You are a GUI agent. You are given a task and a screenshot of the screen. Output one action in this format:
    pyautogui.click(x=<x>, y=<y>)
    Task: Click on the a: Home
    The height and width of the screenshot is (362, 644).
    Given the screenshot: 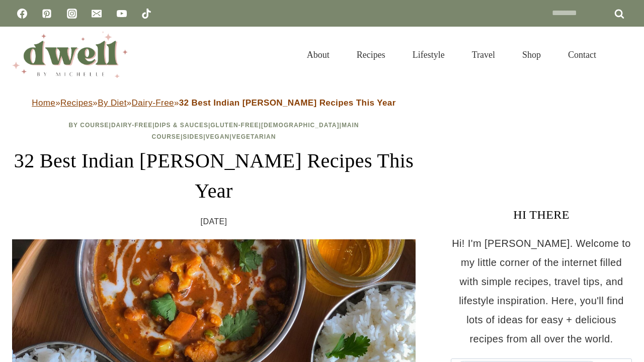 What is the action you would take?
    pyautogui.click(x=43, y=103)
    